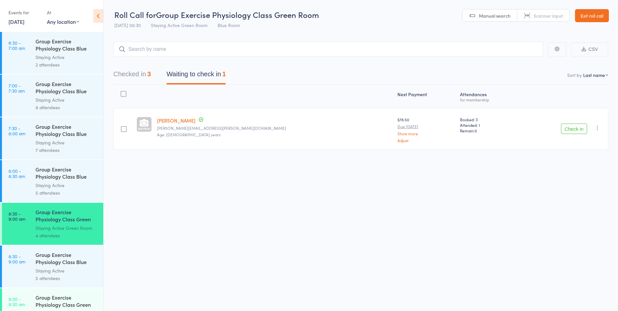  I want to click on div: 7 attendees, so click(66, 150).